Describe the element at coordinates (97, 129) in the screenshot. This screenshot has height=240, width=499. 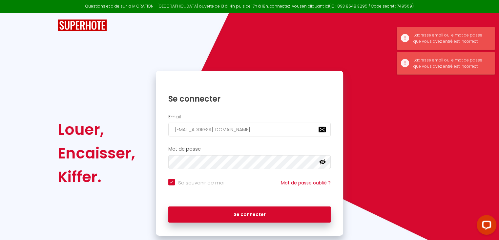
I see `div: Louer,` at that location.